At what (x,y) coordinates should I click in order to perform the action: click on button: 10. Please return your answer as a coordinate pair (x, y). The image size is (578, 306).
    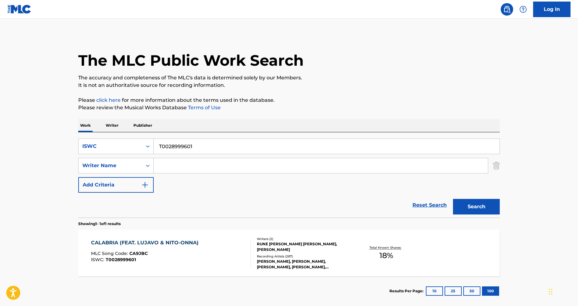
    Looking at the image, I should click on (434, 291).